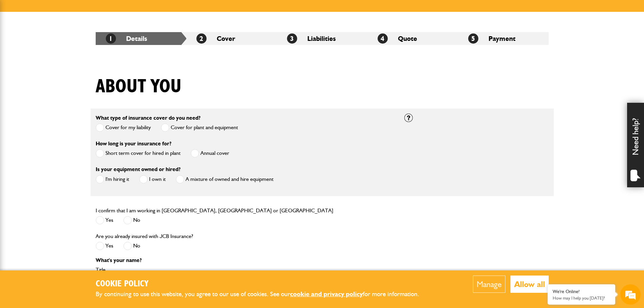  What do you see at coordinates (263, 284) in the screenshot?
I see `h2: Cookie Policy` at bounding box center [263, 284].